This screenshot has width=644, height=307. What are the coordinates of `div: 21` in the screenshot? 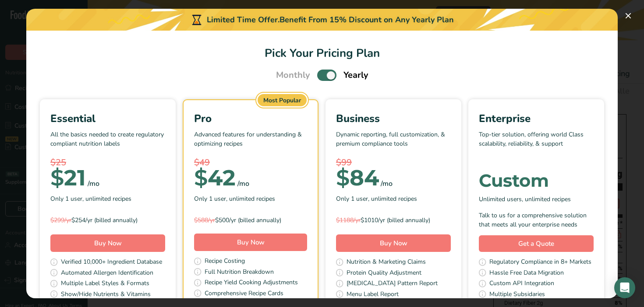 It's located at (68, 178).